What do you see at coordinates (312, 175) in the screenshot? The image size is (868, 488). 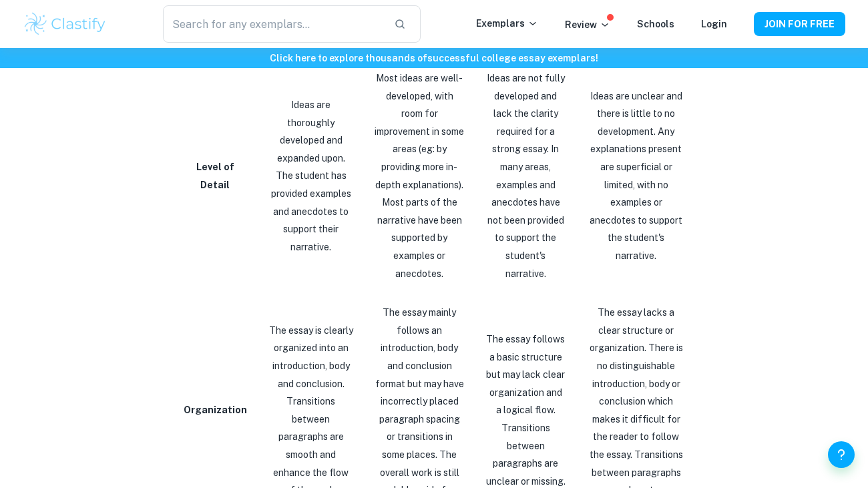 I see `p: Ideas are thoroughly developed and expanded upon. The student has provided examples and anecdotes...` at bounding box center [312, 175].